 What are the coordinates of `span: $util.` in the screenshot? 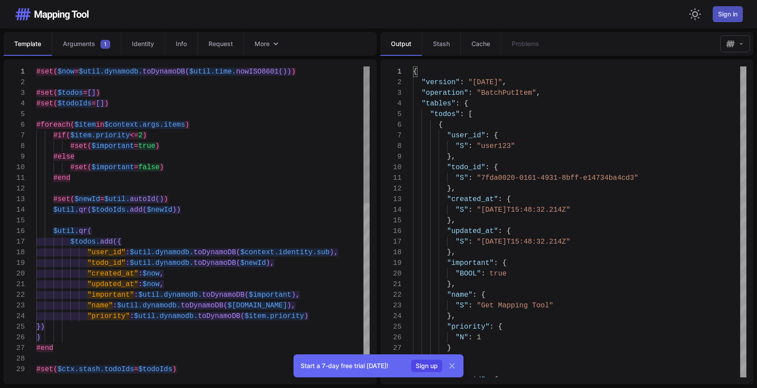 It's located at (66, 210).